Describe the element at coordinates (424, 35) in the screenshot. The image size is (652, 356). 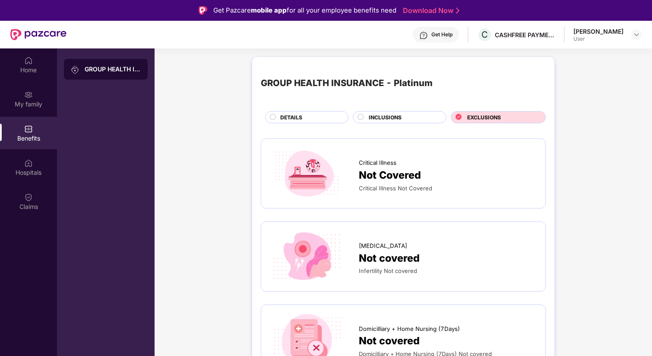
I see `img: svg+xml;base64,PHN2ZyBpZD0iSGVscC0zMngzMiIgeG1sbnM9Imh0dHA6Ly93d3cudzMub3JnLzIwMDAvc3ZnIiB3aWR0aD...` at that location.